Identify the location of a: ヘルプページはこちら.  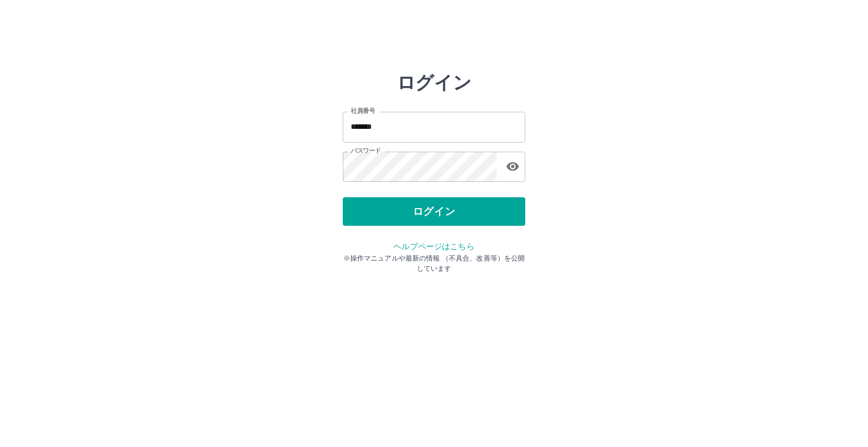
(434, 246).